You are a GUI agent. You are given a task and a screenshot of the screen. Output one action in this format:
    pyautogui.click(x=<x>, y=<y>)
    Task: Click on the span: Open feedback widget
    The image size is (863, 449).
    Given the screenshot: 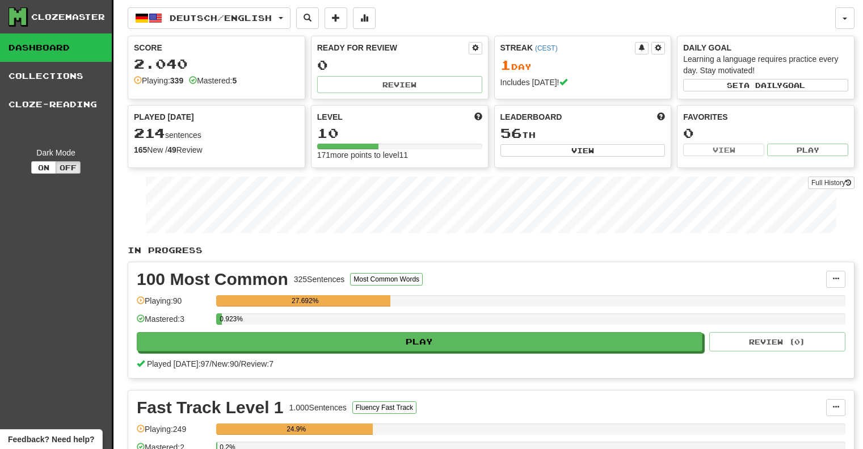 What is the action you would take?
    pyautogui.click(x=51, y=439)
    